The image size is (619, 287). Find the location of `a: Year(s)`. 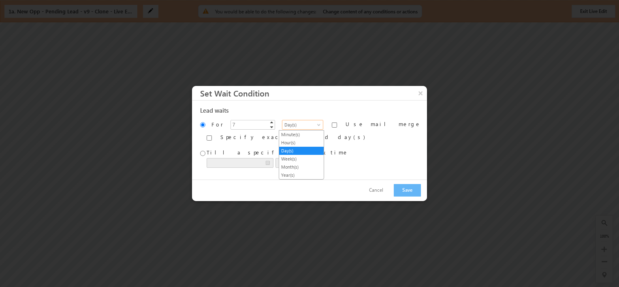

a: Year(s) is located at coordinates (302, 175).